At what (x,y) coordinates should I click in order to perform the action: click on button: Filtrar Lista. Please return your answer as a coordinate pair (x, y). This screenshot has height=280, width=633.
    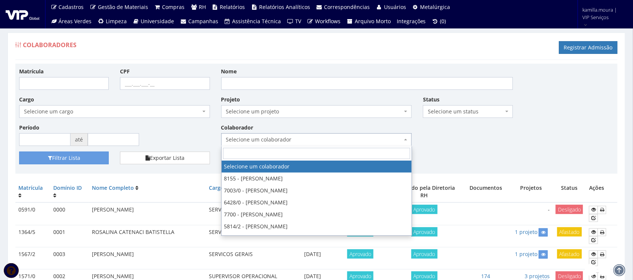
    Looking at the image, I should click on (64, 158).